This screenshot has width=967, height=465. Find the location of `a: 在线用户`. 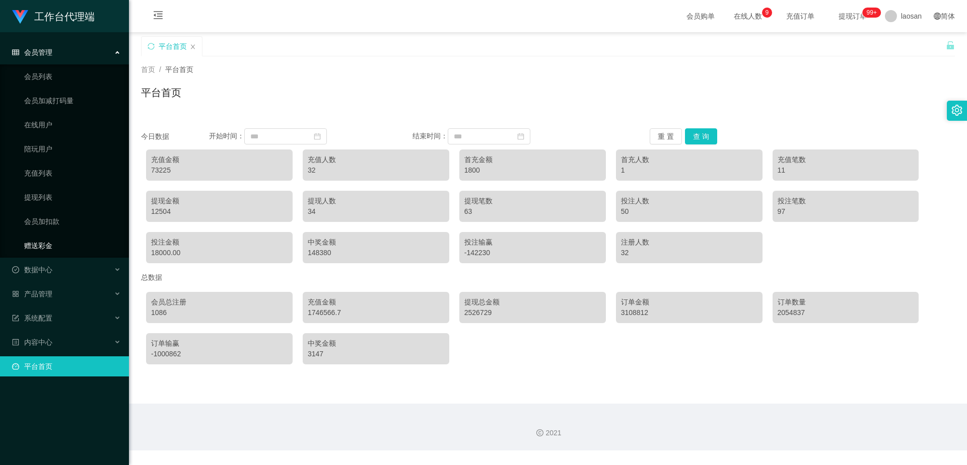

a: 在线用户 is located at coordinates (73, 125).